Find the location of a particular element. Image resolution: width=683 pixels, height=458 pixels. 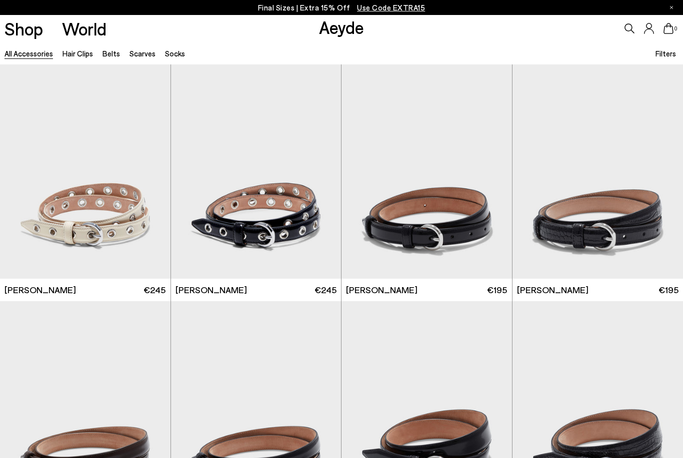

a: Socks is located at coordinates (175, 53).